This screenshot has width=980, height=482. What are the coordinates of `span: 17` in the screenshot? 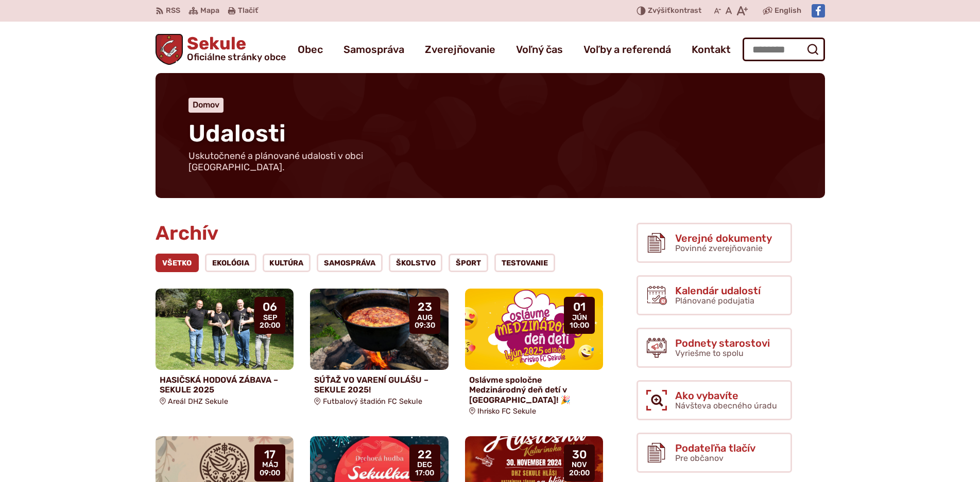 It's located at (270, 455).